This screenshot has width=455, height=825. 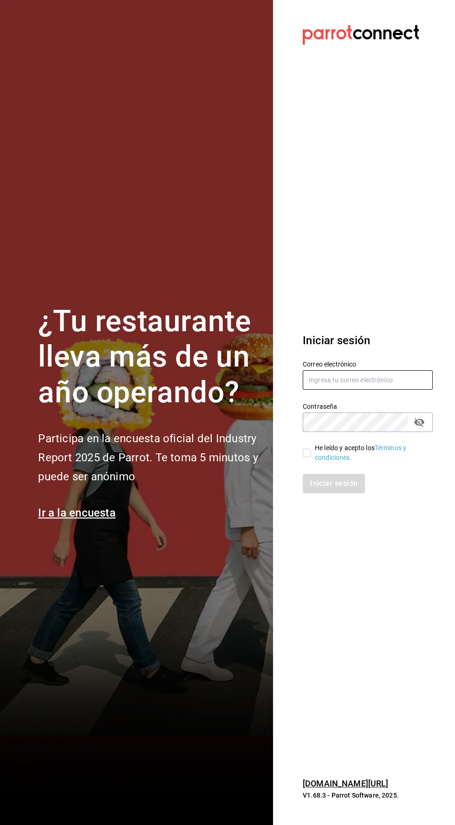 What do you see at coordinates (77, 513) in the screenshot?
I see `a: Ir a la encuesta` at bounding box center [77, 513].